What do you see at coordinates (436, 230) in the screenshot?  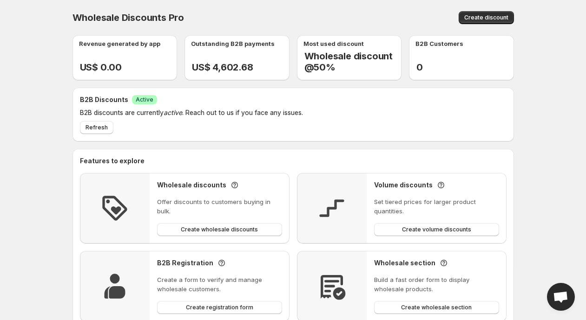 I see `span: Create volume discounts` at bounding box center [436, 230].